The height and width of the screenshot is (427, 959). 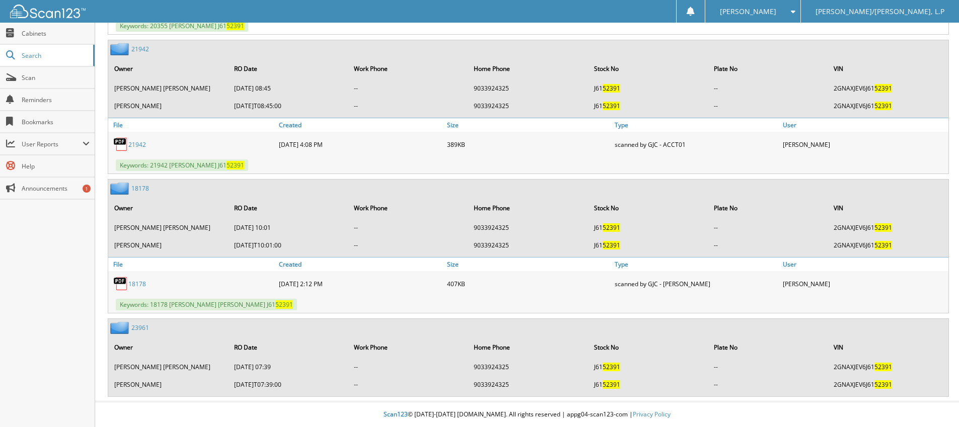 I want to click on div: scanned by GJC - ACCT01, so click(x=696, y=144).